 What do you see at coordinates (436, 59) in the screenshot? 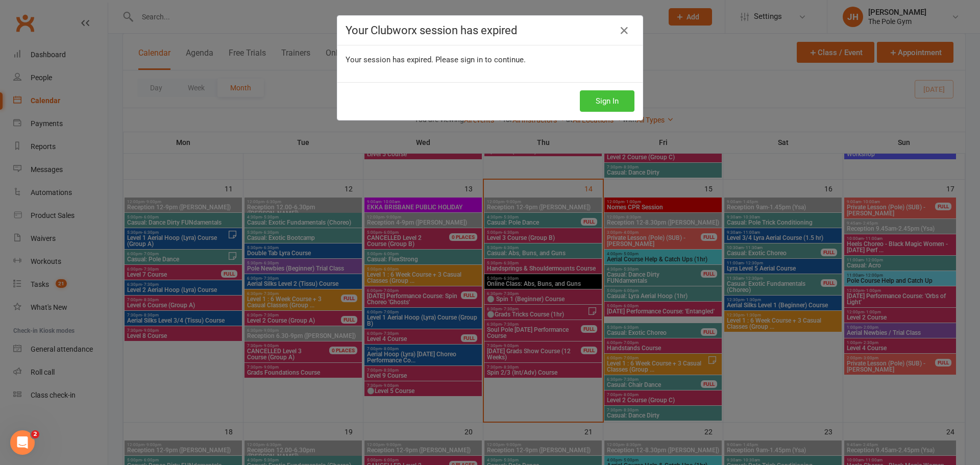
I see `span: Your session has expired. Please sign in to continue.` at bounding box center [436, 59].